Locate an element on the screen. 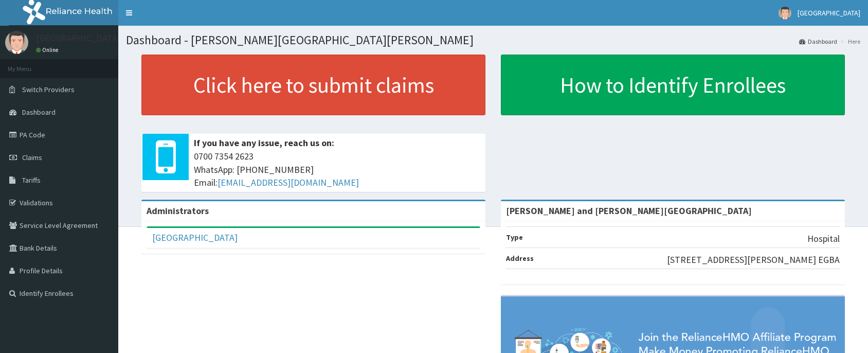  span: Switch Providers is located at coordinates (48, 89).